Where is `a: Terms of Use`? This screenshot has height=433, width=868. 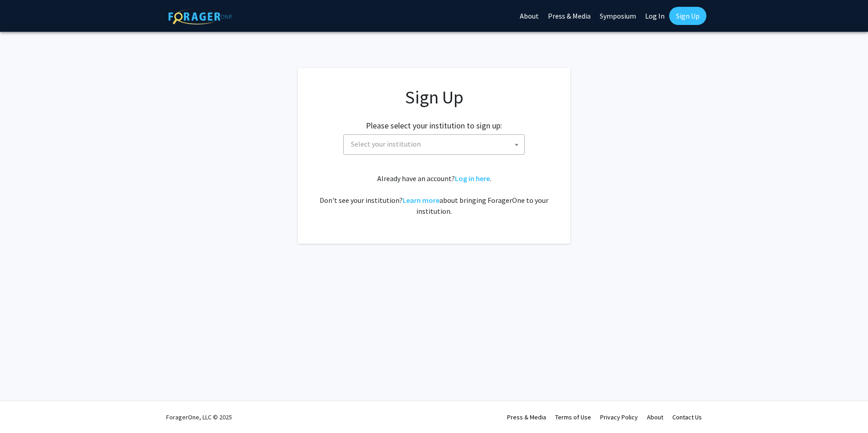 a: Terms of Use is located at coordinates (573, 417).